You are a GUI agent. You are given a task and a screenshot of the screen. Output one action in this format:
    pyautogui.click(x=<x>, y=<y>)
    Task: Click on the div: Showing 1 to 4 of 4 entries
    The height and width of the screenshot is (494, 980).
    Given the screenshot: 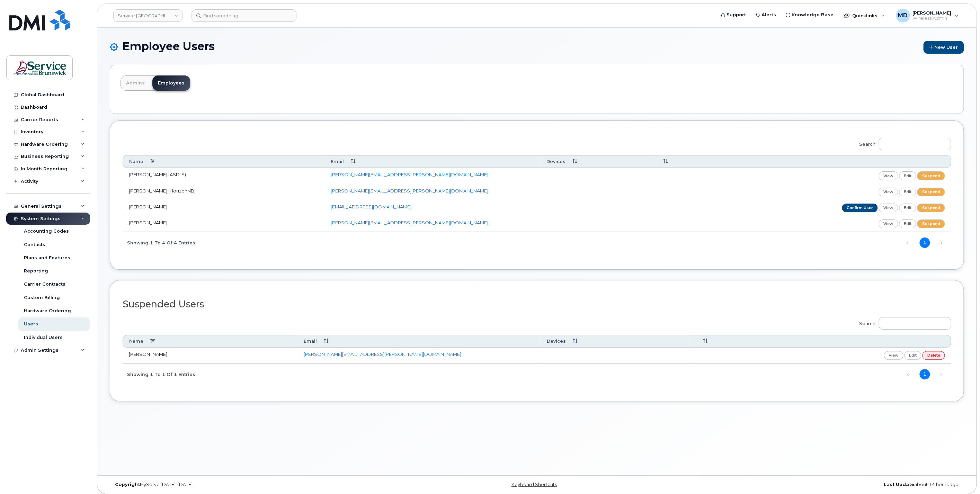 What is the action you would take?
    pyautogui.click(x=159, y=242)
    